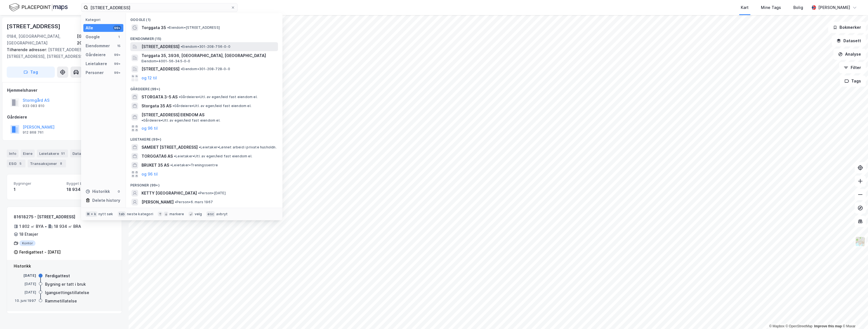  Describe the element at coordinates (119, 46) in the screenshot. I see `div: 15` at that location.